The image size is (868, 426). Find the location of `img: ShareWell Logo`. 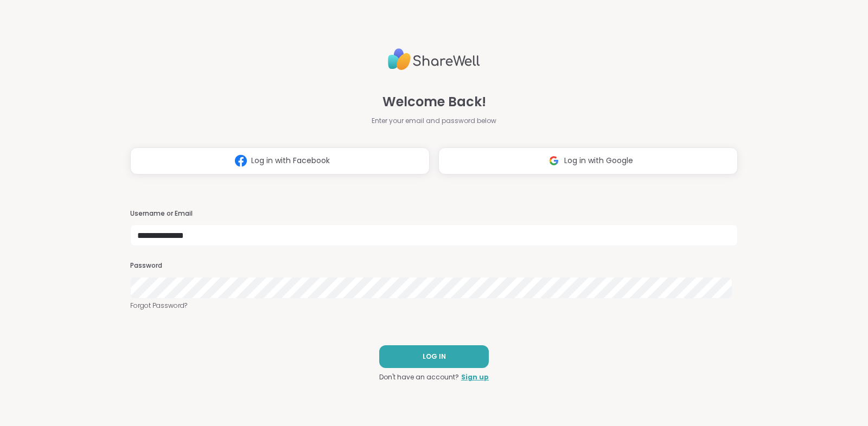

img: ShareWell Logo is located at coordinates (434, 59).